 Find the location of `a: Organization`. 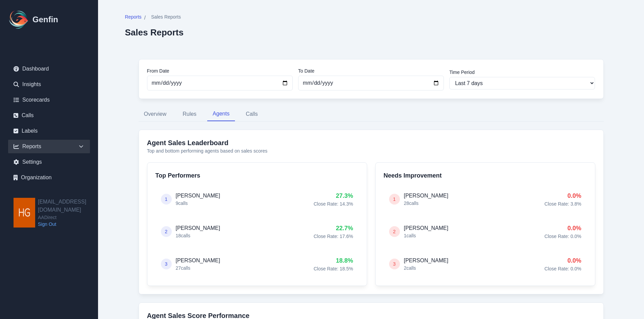

a: Organization is located at coordinates (49, 177).